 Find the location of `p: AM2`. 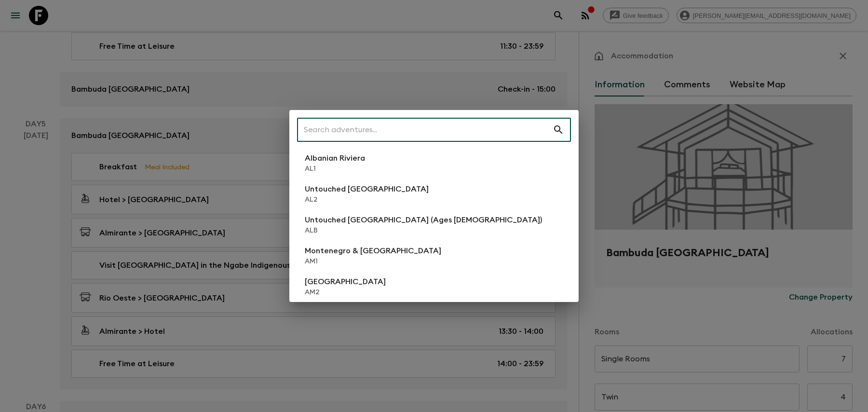

p: AM2 is located at coordinates (346, 292).